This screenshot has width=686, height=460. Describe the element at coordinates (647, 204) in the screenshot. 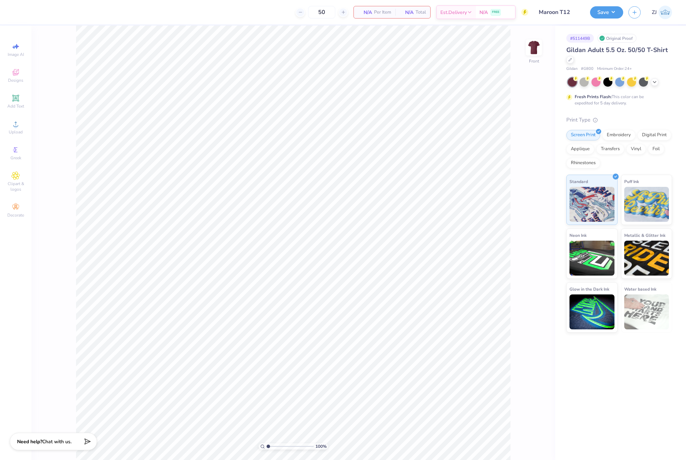

I see `img: Puff Ink` at that location.